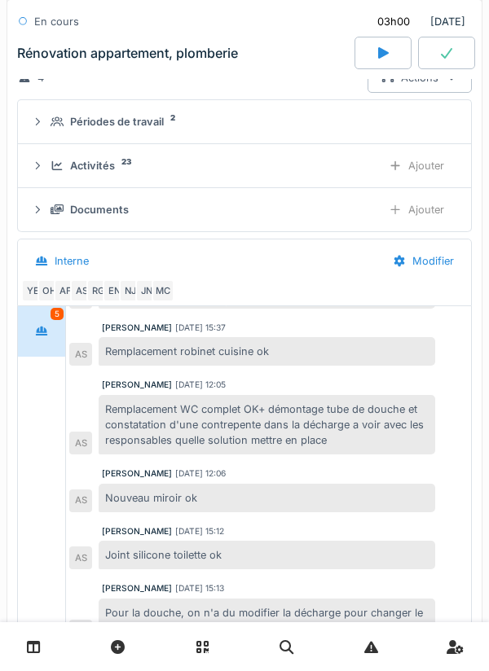 The width and height of the screenshot is (489, 671). Describe the element at coordinates (130, 291) in the screenshot. I see `div: NJ` at that location.